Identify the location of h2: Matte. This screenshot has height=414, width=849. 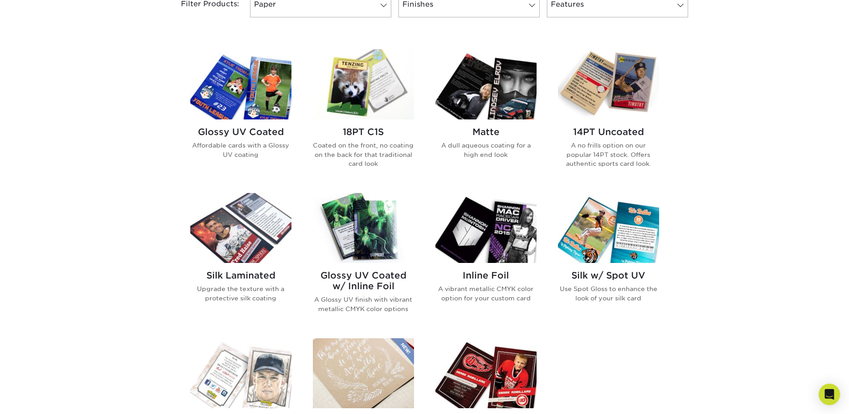
(486, 132).